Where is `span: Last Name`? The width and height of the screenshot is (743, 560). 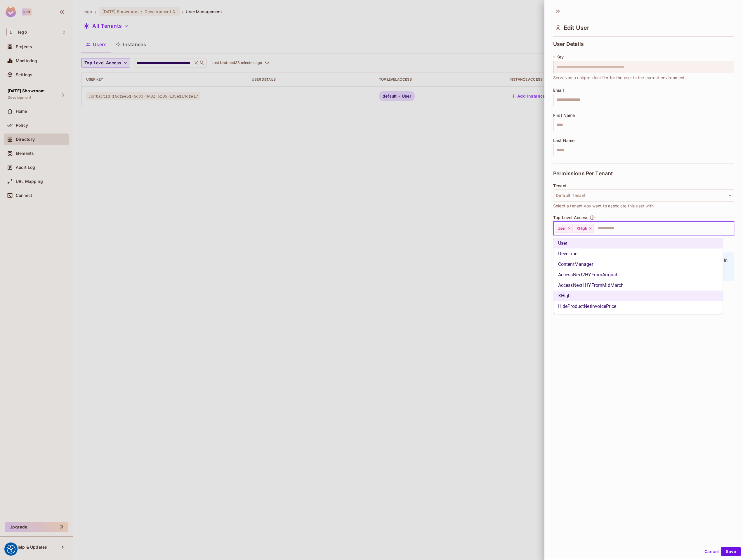 span: Last Name is located at coordinates (564, 141).